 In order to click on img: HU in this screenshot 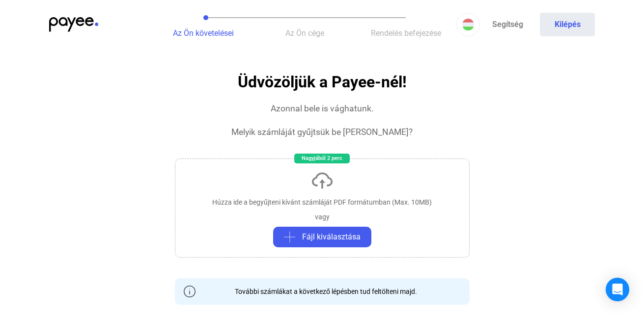, I will do `click(468, 25)`.